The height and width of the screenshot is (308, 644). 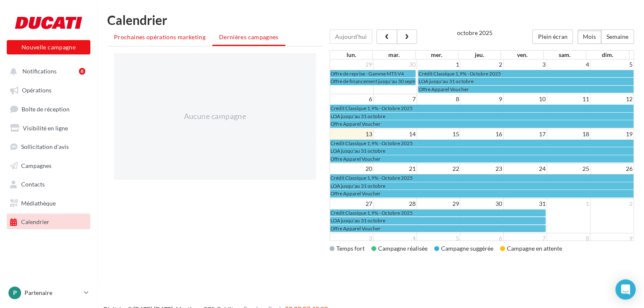 What do you see at coordinates (395, 203) in the screenshot?
I see `td: 28` at bounding box center [395, 203].